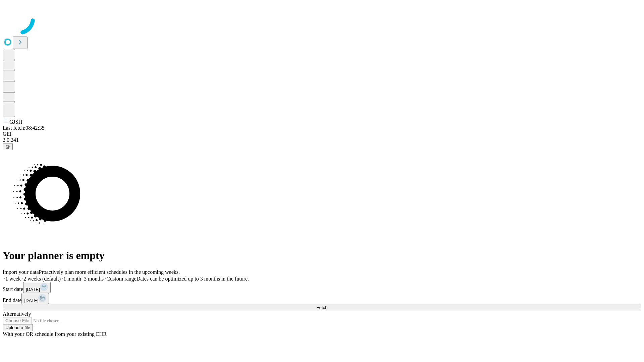 This screenshot has height=362, width=644. I want to click on span: Dates can be optimized up to 3 months in the future., so click(193, 278).